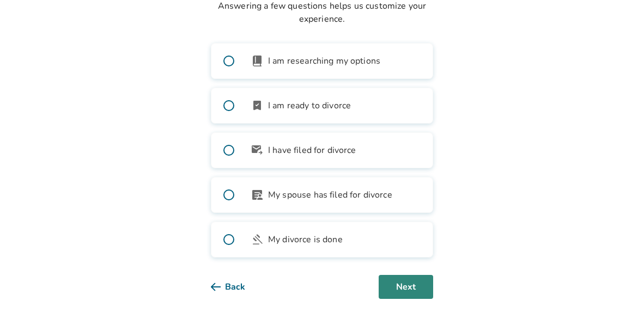  I want to click on button: Back, so click(237, 287).